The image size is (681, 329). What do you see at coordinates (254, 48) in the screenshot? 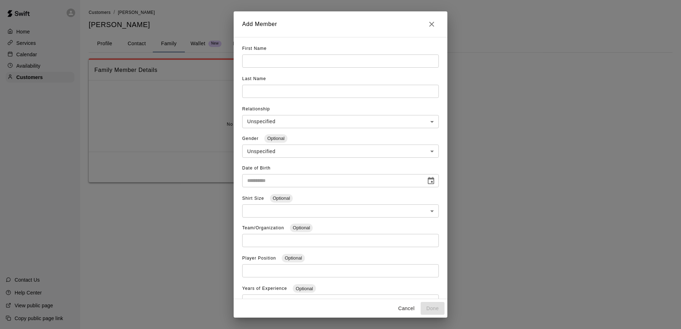
I see `span: First Name` at bounding box center [254, 48].